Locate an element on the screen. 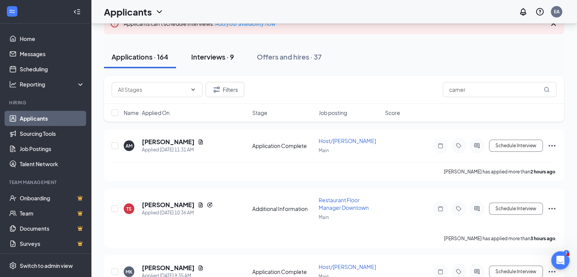  div: EA is located at coordinates (557, 11).